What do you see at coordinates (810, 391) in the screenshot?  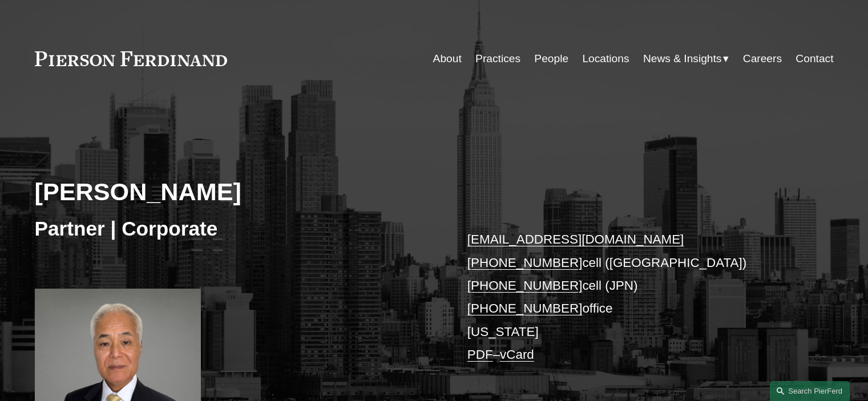 I see `a: Search this site` at bounding box center [810, 391].